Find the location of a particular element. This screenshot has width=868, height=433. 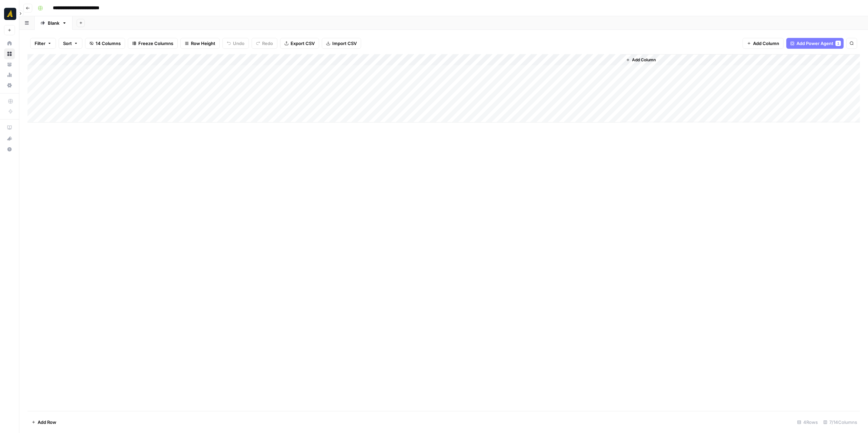

a: AirOps Academy is located at coordinates (10, 128).